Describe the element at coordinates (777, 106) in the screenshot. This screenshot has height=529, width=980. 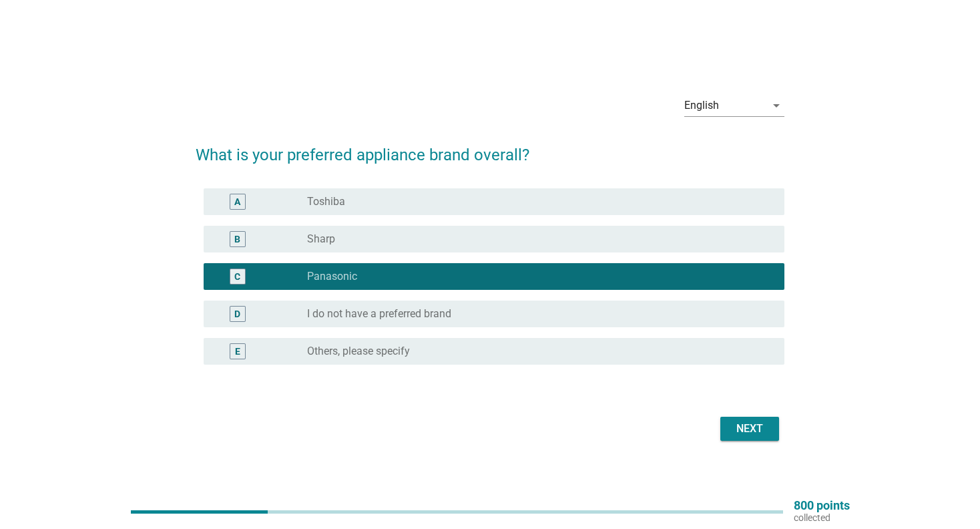
I see `i: arrow_drop_down` at that location.